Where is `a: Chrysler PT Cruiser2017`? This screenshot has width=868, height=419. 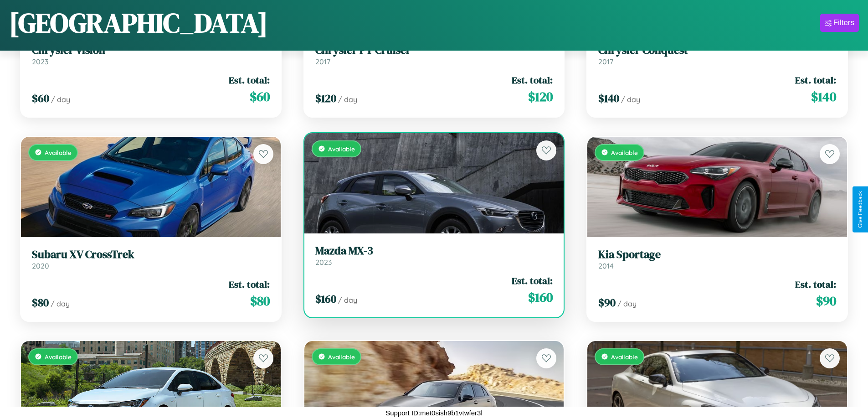
a: Chrysler PT Cruiser2017 is located at coordinates (434, 55).